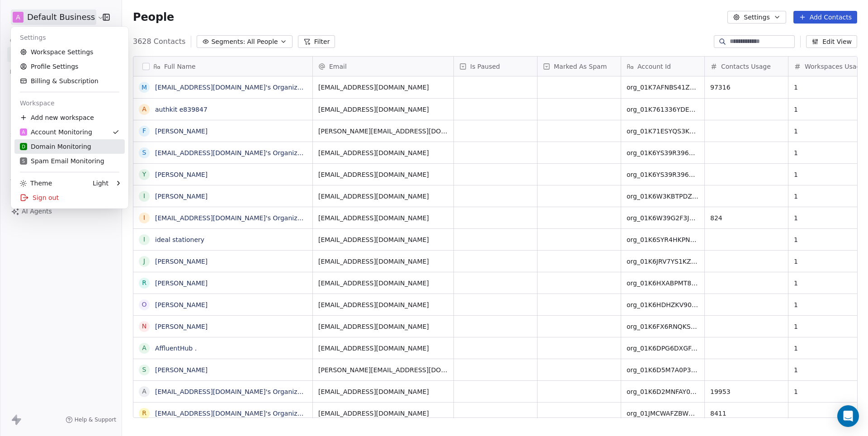 The height and width of the screenshot is (436, 868). What do you see at coordinates (24, 132) in the screenshot?
I see `span: A` at bounding box center [24, 132].